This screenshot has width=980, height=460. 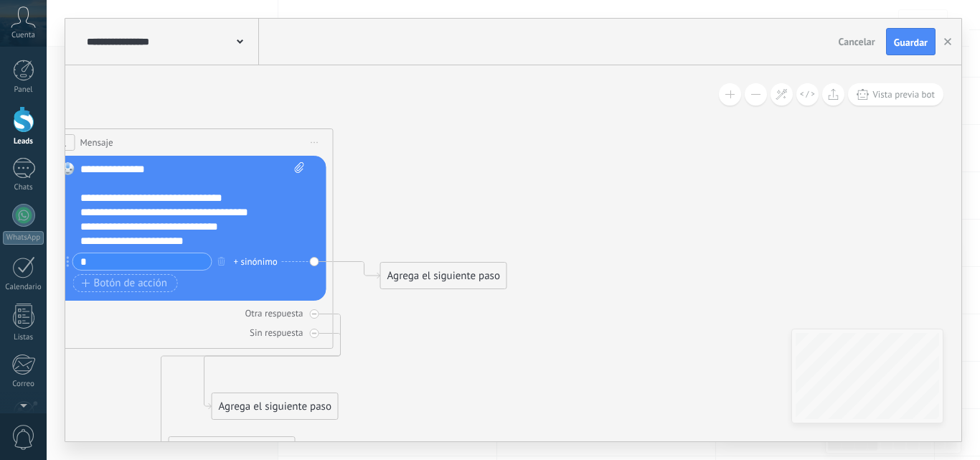 What do you see at coordinates (23, 35) in the screenshot?
I see `span: Cuenta` at bounding box center [23, 35].